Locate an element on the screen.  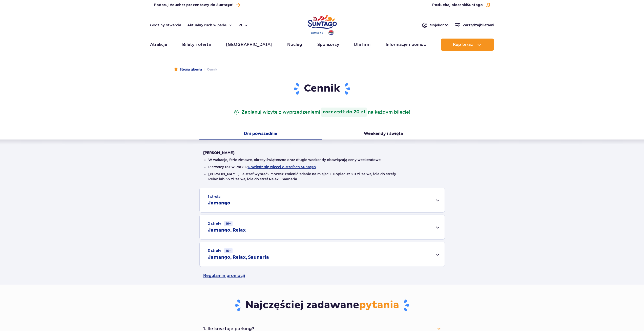
li: W wakacje, ferie zimowe, okresy świąteczne oraz długie weekendy obowiązują ceny weekendowe. is located at coordinates (322, 160).